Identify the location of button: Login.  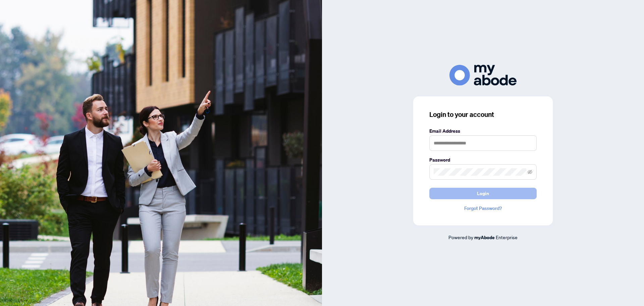
(483, 194).